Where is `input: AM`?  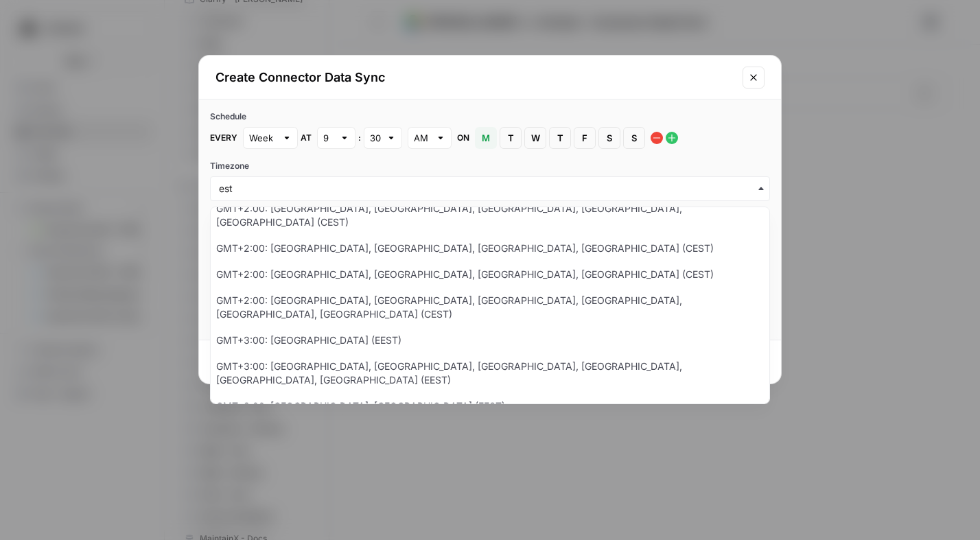 input: AM is located at coordinates (422, 138).